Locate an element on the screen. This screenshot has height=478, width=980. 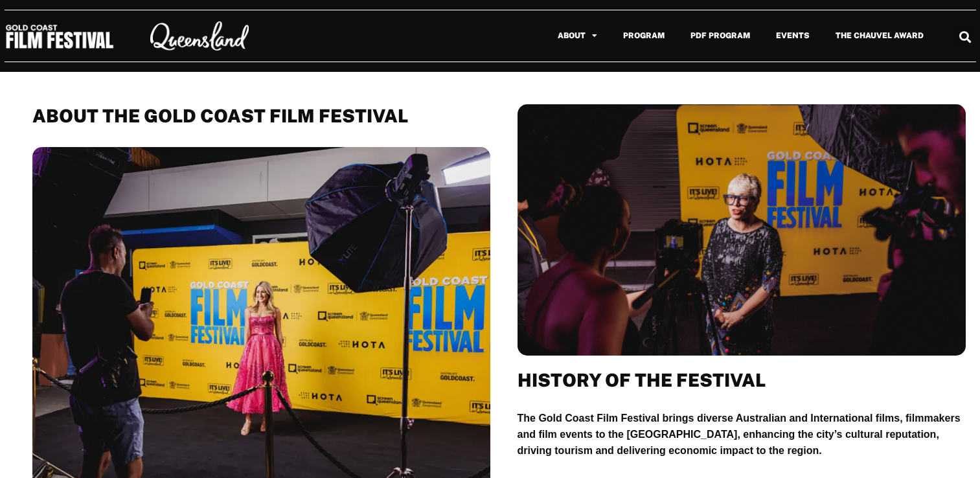
h2: About THE GOLD COAST FILM FESTIVAL​ is located at coordinates (261, 116).